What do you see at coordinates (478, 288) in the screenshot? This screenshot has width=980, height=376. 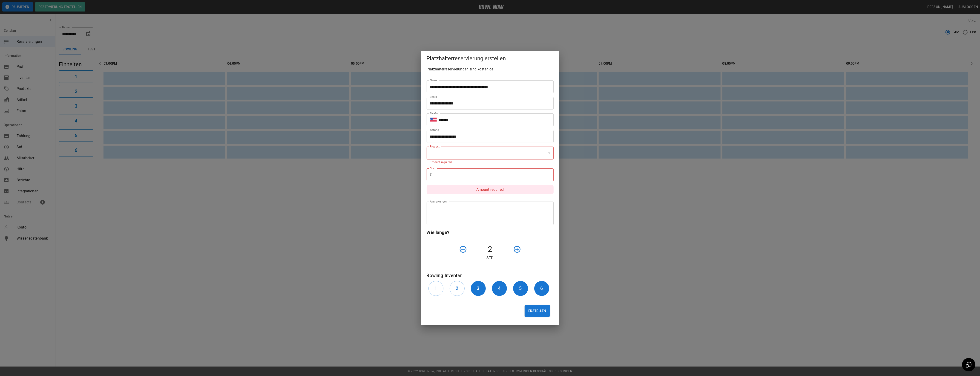 I see `h6: 3` at bounding box center [478, 288].